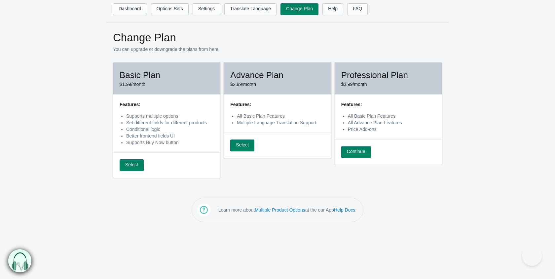 The image size is (555, 279). I want to click on a: Change Plan, so click(299, 9).